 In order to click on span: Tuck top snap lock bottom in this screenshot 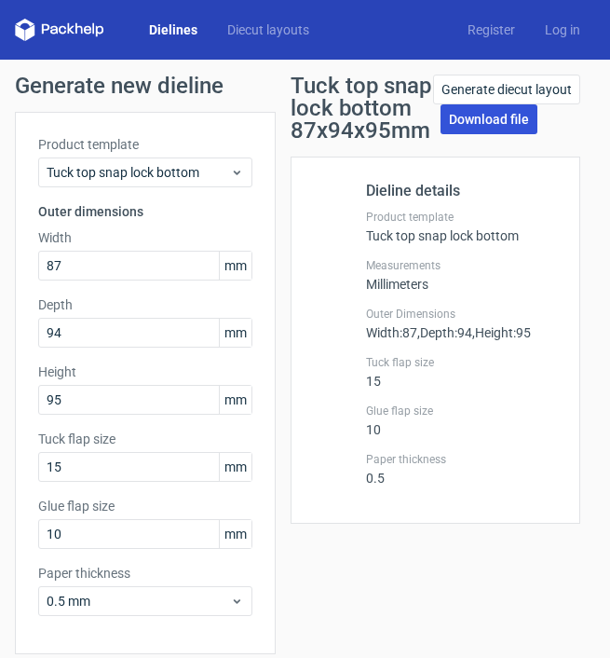, I will do `click(138, 172)`.